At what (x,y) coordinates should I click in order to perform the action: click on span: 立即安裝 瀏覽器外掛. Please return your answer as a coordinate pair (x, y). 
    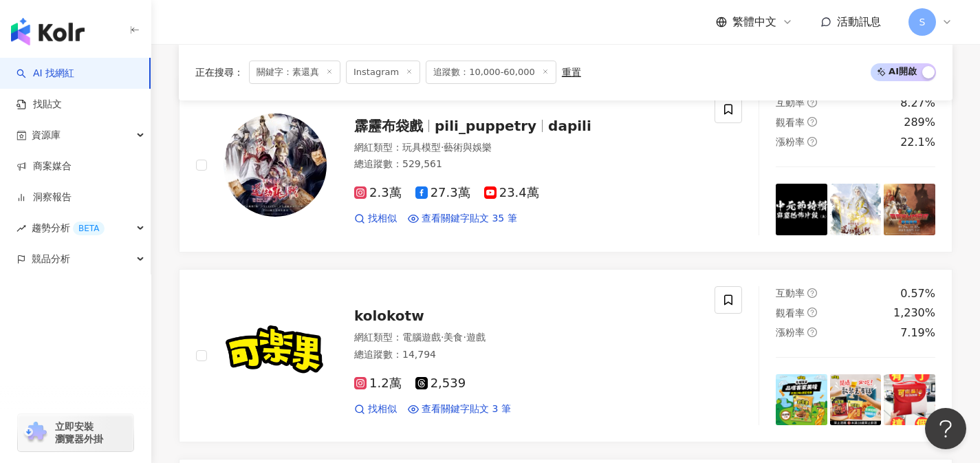
    Looking at the image, I should click on (79, 433).